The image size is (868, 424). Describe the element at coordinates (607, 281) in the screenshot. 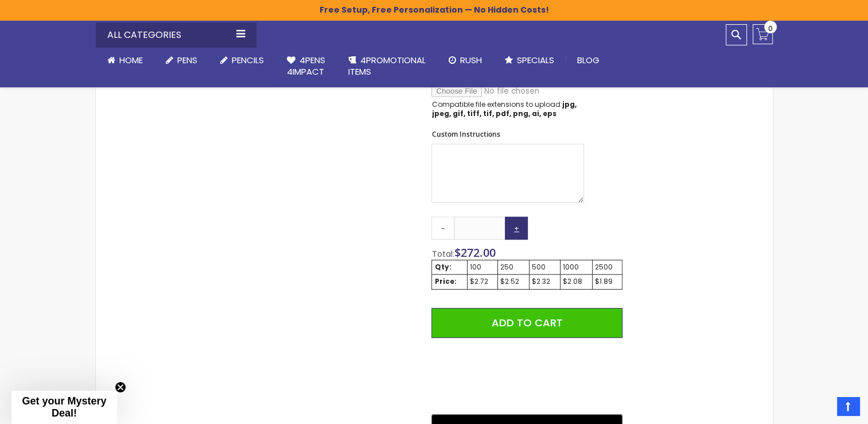

I see `div: $1.89` at that location.